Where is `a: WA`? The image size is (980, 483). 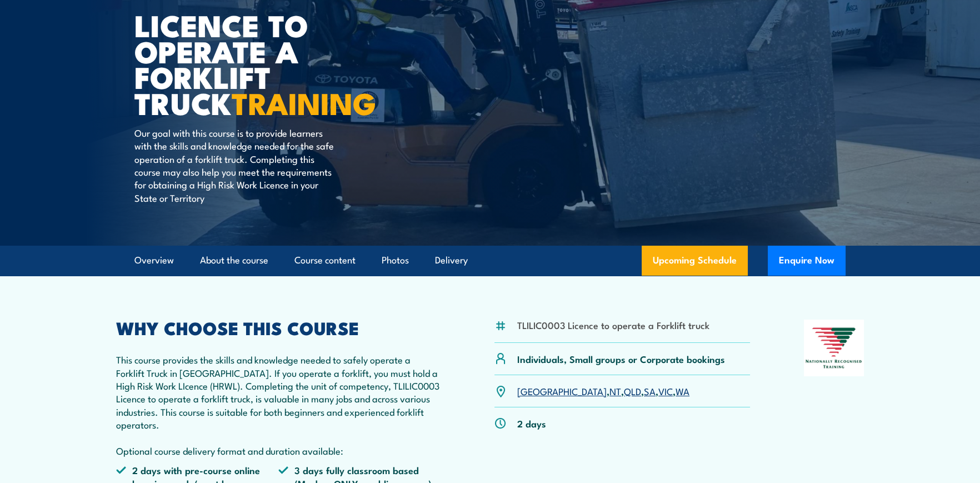
a: WA is located at coordinates (682, 391).